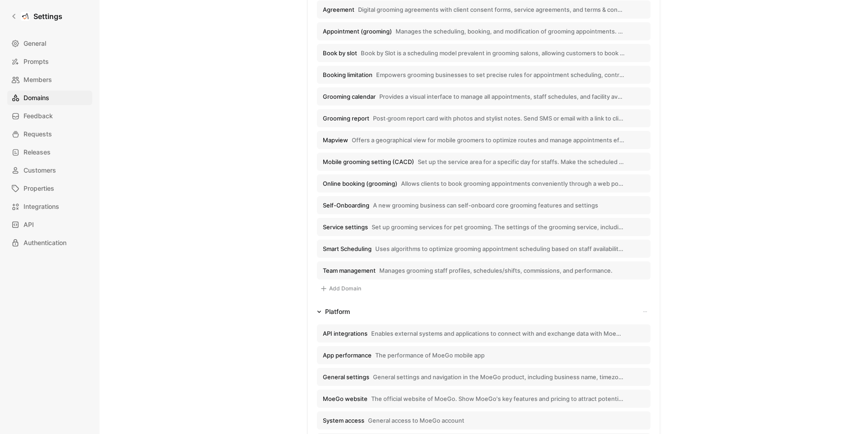  What do you see at coordinates (336, 140) in the screenshot?
I see `span: Mapview` at bounding box center [336, 140].